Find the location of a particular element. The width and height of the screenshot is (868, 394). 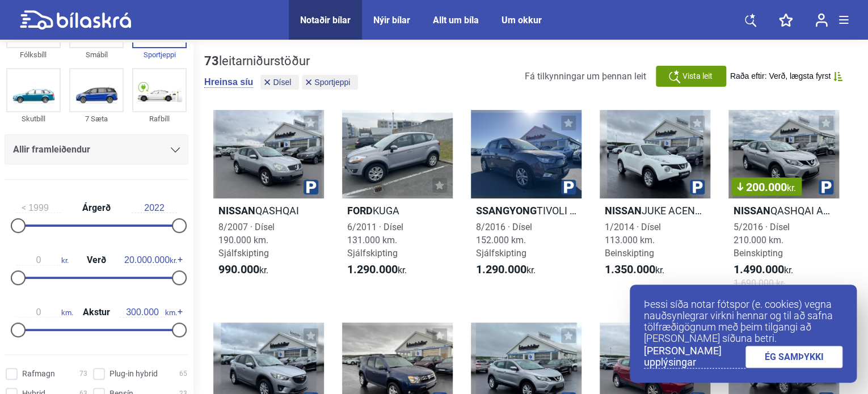

a: NissanJUKE ACENTA1/2014 · Dísel113.000 km. Beinskipting1.350.000kr. is located at coordinates (655, 205).